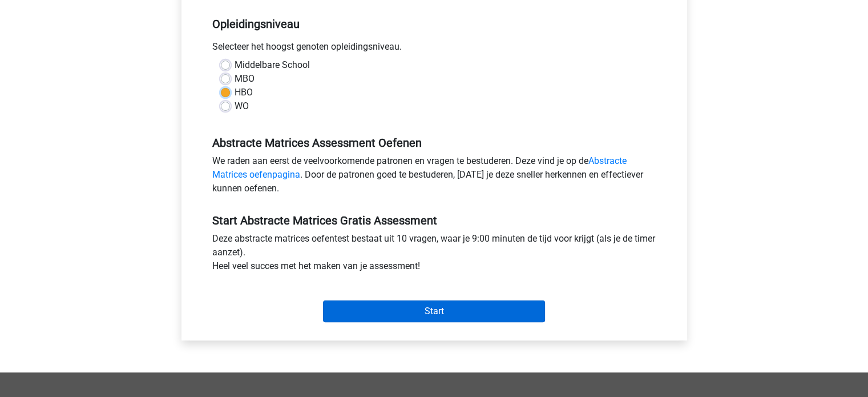 The width and height of the screenshot is (868, 397). I want to click on div: Deze abstracte matrices oefentest bestaat uit 10 vragen, waar je 9:00 minuten de tijd voor krijgt..., so click(434, 254).